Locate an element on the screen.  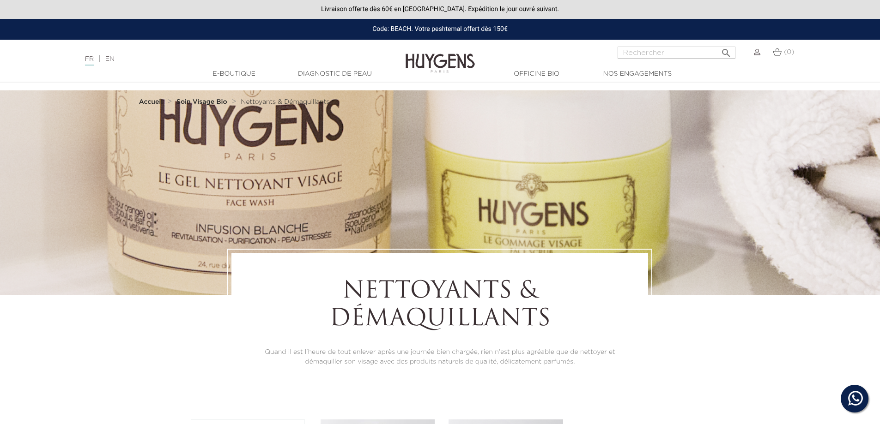
h1: Nettoyants & Démaquillants is located at coordinates (440, 306).